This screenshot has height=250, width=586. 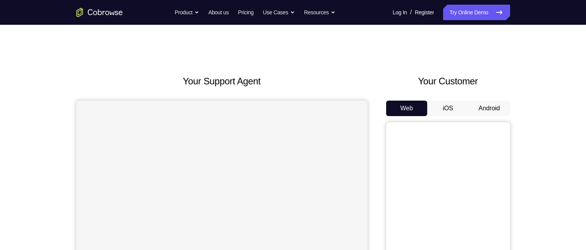 I want to click on button: iOS, so click(x=448, y=109).